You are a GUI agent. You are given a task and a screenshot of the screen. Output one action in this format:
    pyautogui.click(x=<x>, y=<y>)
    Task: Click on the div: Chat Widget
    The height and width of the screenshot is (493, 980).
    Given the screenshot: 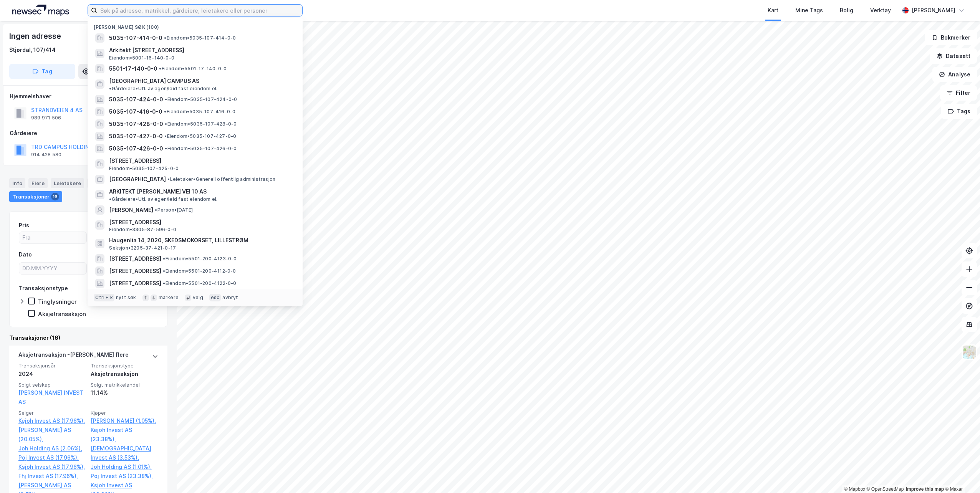 What is the action you would take?
    pyautogui.click(x=962, y=475)
    